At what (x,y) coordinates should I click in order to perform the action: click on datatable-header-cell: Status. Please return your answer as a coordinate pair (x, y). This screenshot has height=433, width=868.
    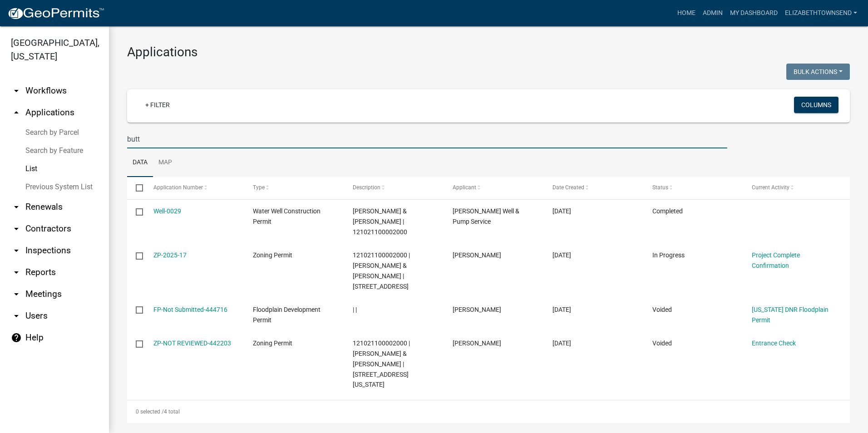
    Looking at the image, I should click on (693, 188).